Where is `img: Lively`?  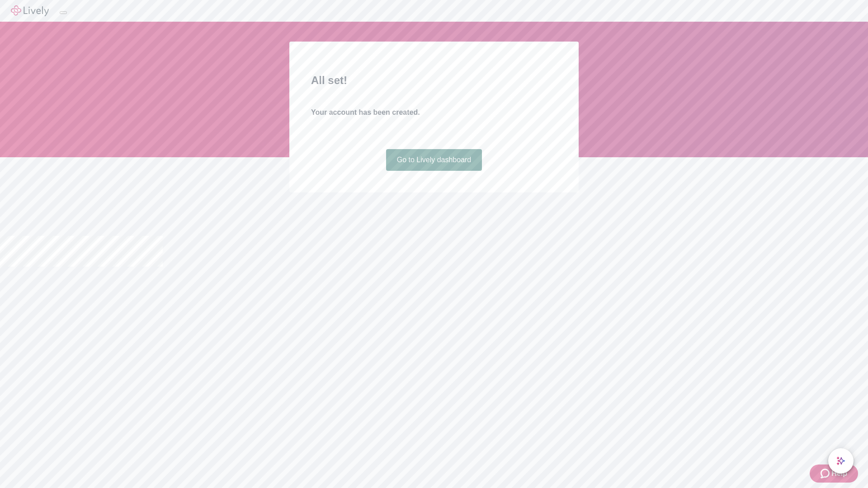 img: Lively is located at coordinates (30, 11).